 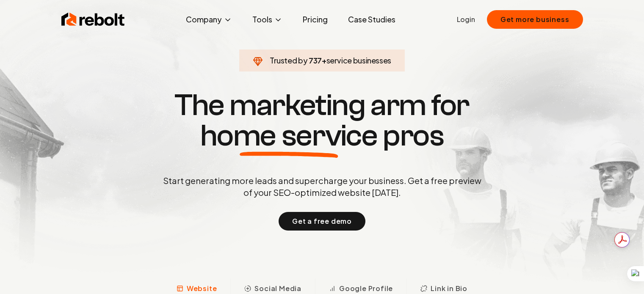 I want to click on button: Get more business, so click(x=535, y=20).